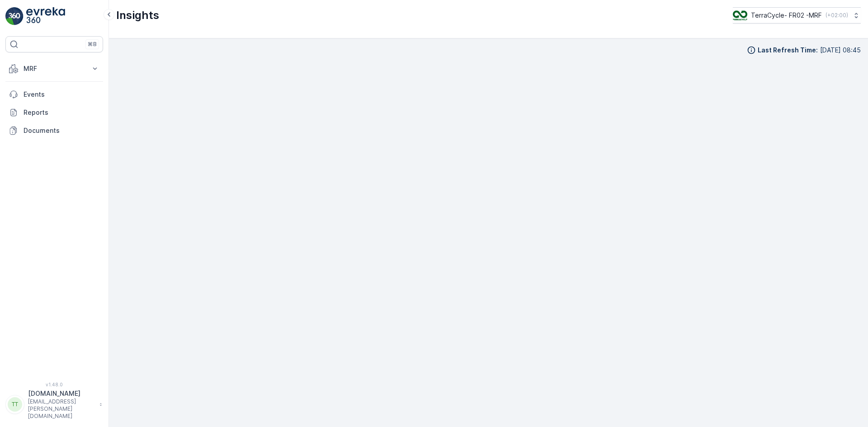  What do you see at coordinates (54, 385) in the screenshot?
I see `span: v 1.48.0` at bounding box center [54, 385].